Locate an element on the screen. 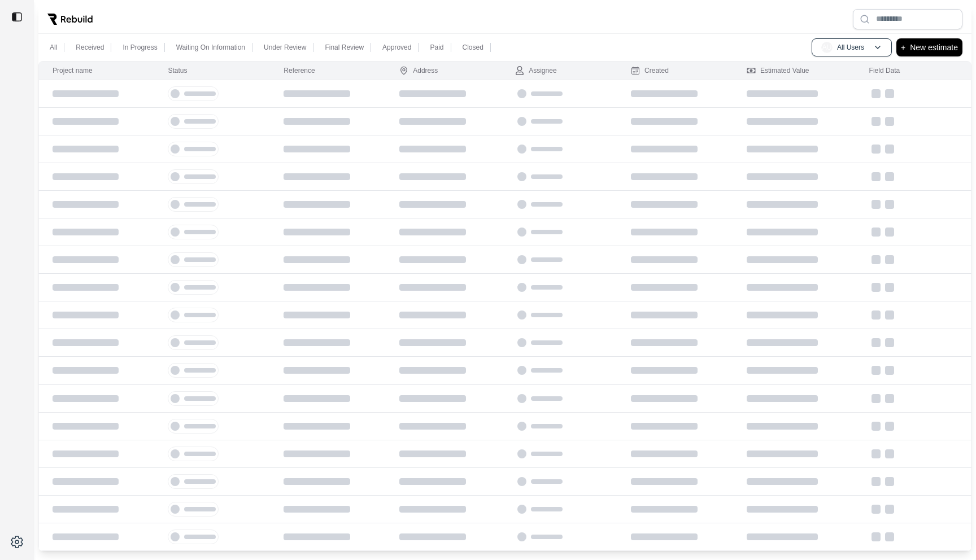 The height and width of the screenshot is (560, 976). span: AU is located at coordinates (827, 47).